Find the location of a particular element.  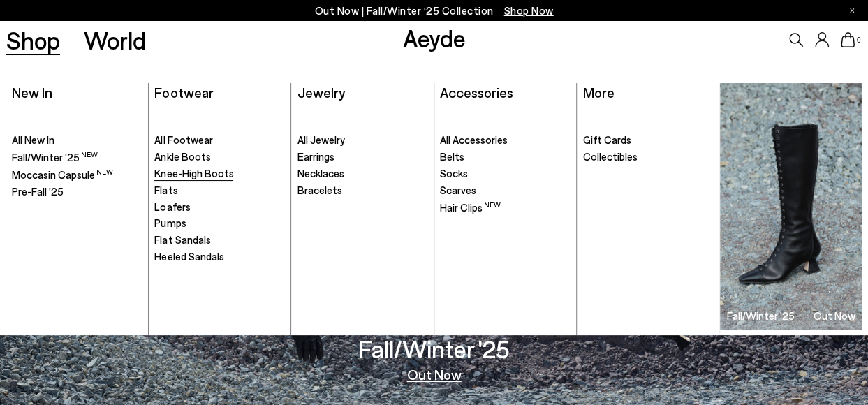

a: Belts is located at coordinates (505, 157).